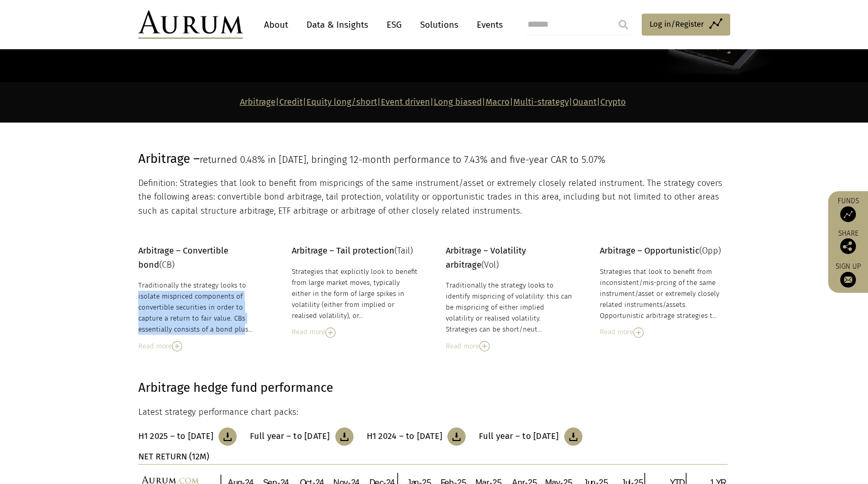  What do you see at coordinates (342, 101) in the screenshot?
I see `a: Equity long/short` at bounding box center [342, 101].